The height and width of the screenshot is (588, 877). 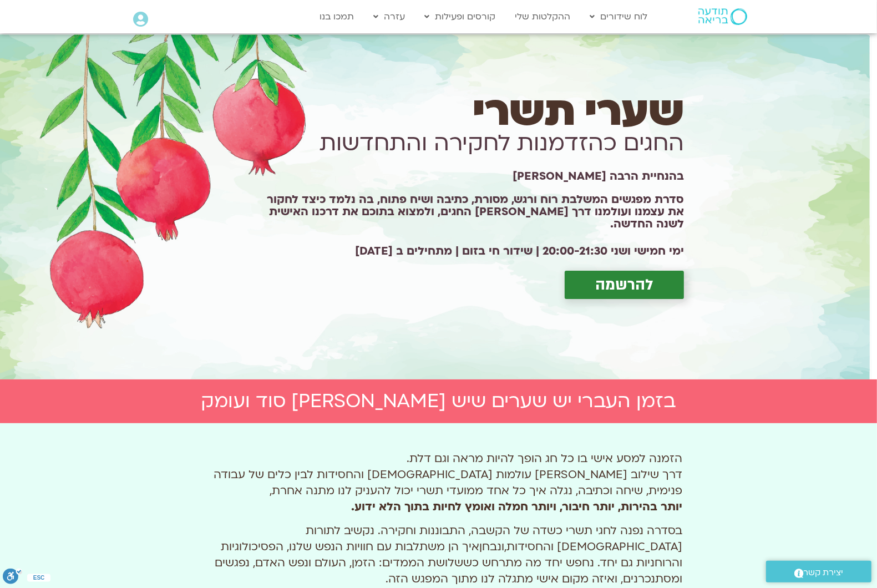 What do you see at coordinates (624, 284) in the screenshot?
I see `span: להרשמה` at bounding box center [624, 284].